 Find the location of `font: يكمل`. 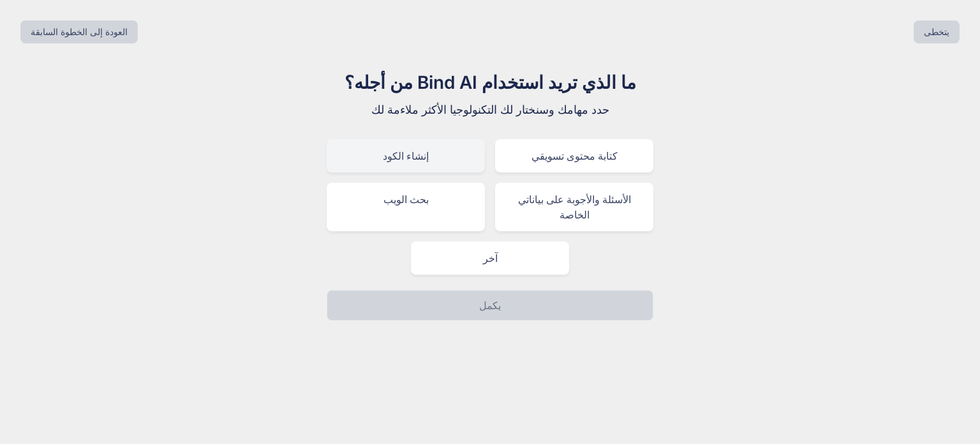

font: يكمل is located at coordinates (490, 305).